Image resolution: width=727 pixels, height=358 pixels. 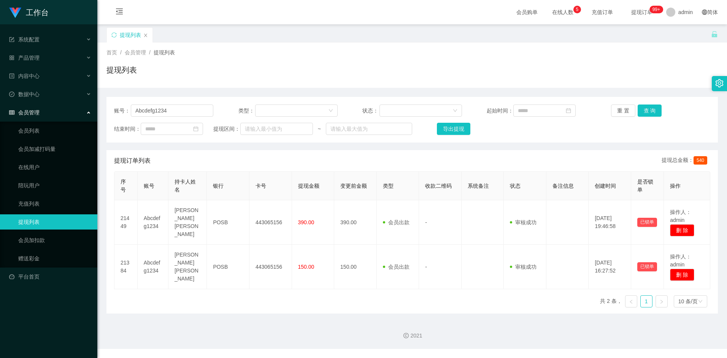 I want to click on i: 图标: menu-fold, so click(x=119, y=13).